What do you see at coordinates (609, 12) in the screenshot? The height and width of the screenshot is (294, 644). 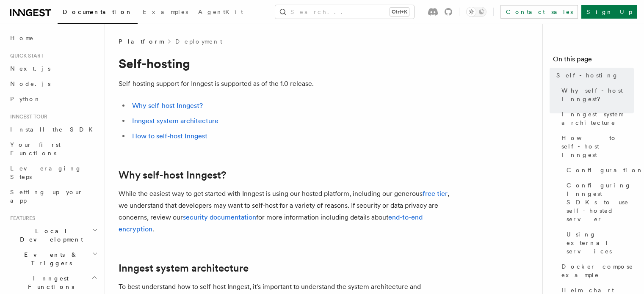 I see `a: Sign Up` at bounding box center [609, 12].